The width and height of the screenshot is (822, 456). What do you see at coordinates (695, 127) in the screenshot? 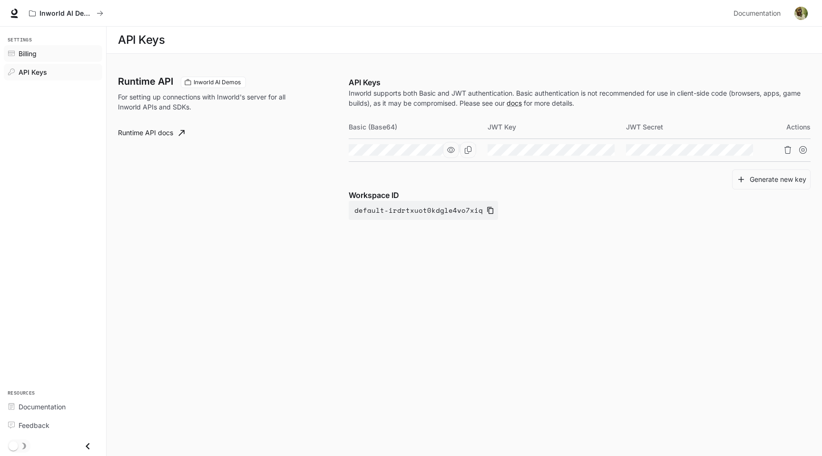
I see `th: JWT Secret` at bounding box center [695, 127].